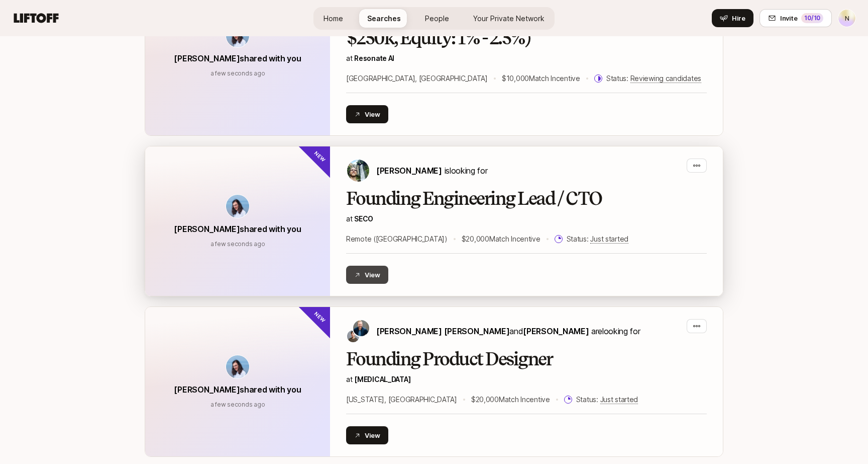  Describe the element at coordinates (432, 170) in the screenshot. I see `p: is looking for` at that location.